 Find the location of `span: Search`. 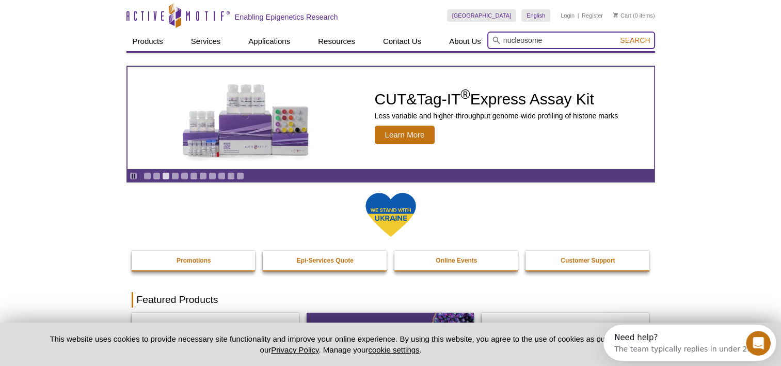

span: Search is located at coordinates (635, 40).